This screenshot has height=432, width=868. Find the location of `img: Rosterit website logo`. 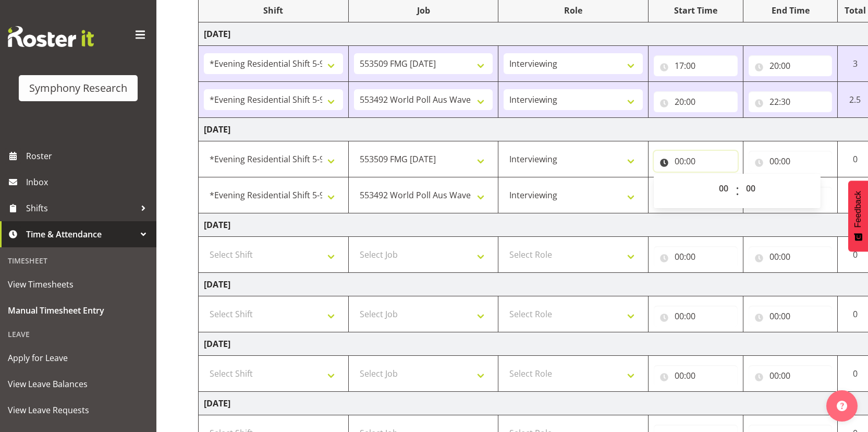

img: Rosterit website logo is located at coordinates (50, 37).